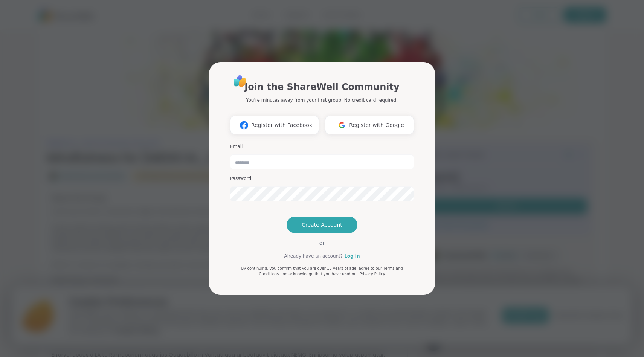 The width and height of the screenshot is (644, 357). Describe the element at coordinates (321, 87) in the screenshot. I see `h1: Join the ShareWell Community` at that location.